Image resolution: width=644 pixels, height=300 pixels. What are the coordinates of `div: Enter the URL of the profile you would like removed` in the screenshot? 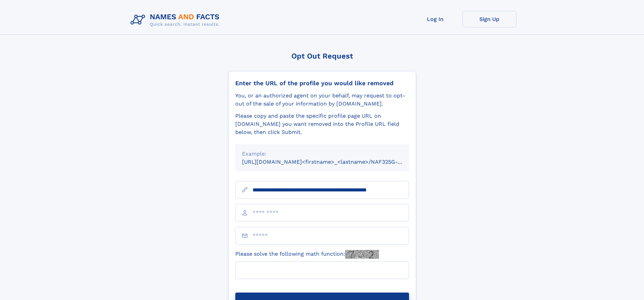 It's located at (322, 83).